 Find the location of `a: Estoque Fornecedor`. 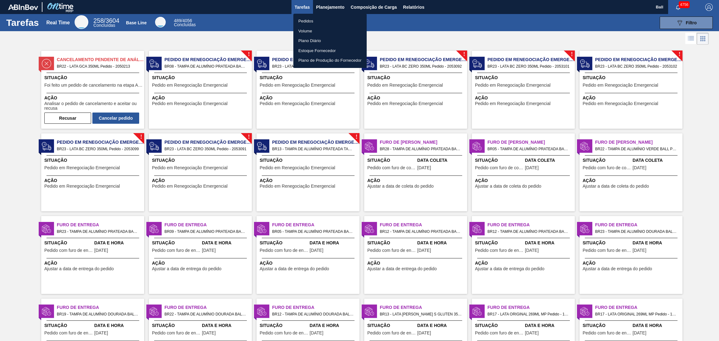

a: Estoque Fornecedor is located at coordinates (330, 51).